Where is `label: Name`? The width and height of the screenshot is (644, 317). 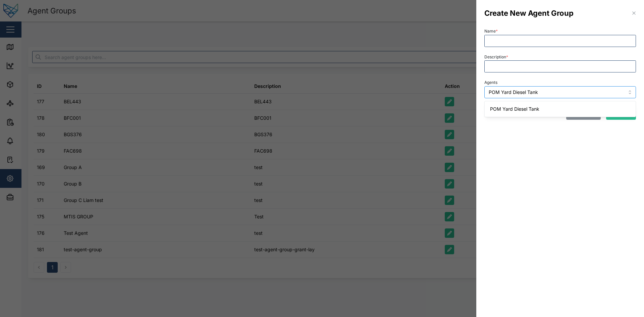 label: Name is located at coordinates (491, 31).